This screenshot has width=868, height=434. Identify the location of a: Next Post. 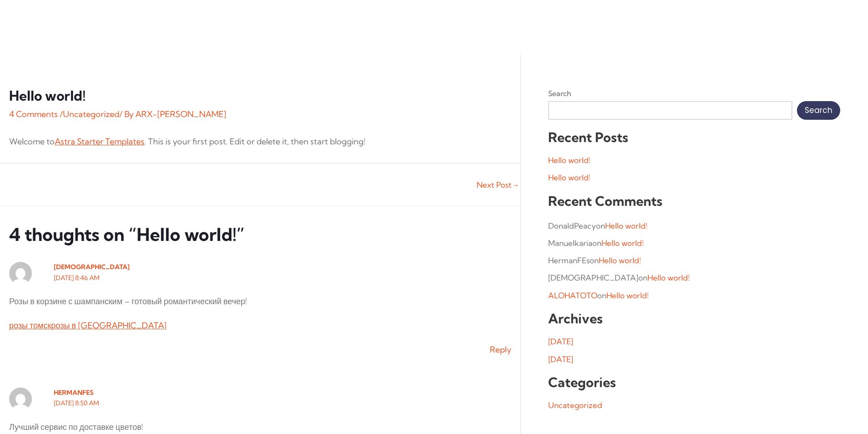
(498, 185).